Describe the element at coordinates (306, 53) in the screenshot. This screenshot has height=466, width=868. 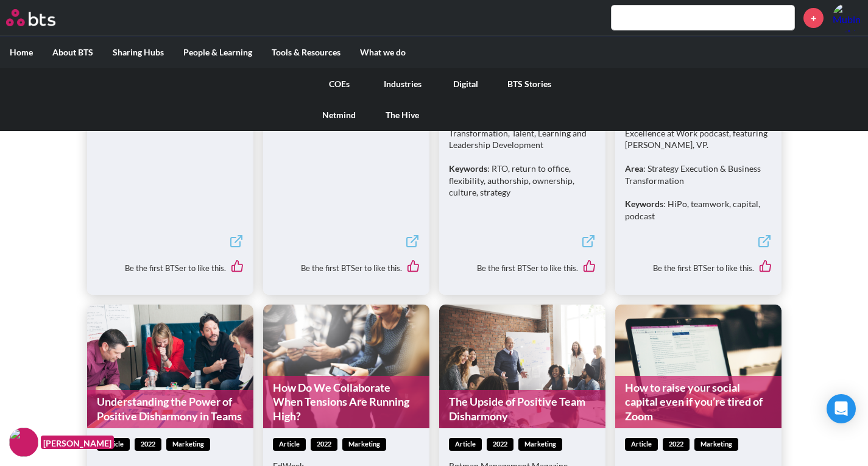
I see `label: Tools & Resources` at that location.